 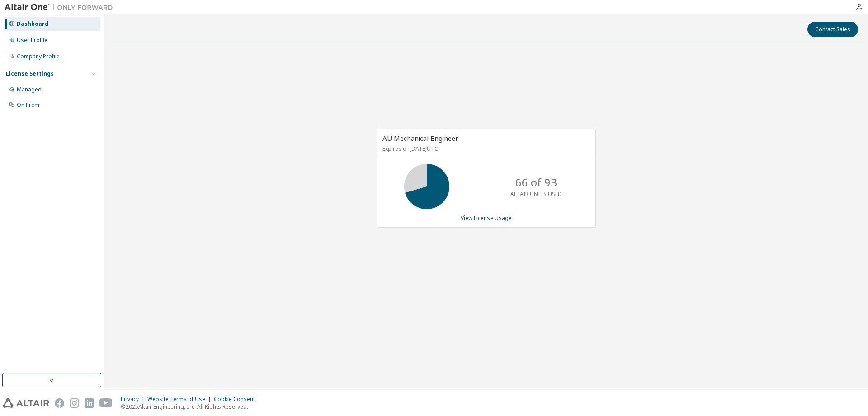 I want to click on div: Cookie Consent, so click(x=237, y=399).